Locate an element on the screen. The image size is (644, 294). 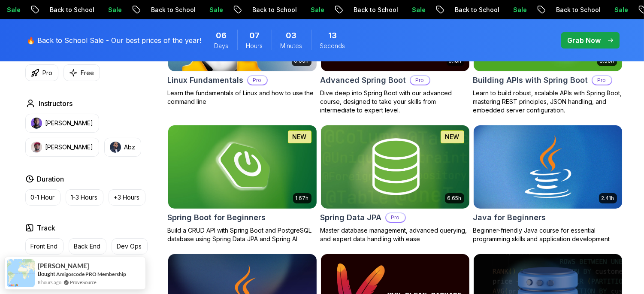
p: 1-3 Hours is located at coordinates (85, 197).